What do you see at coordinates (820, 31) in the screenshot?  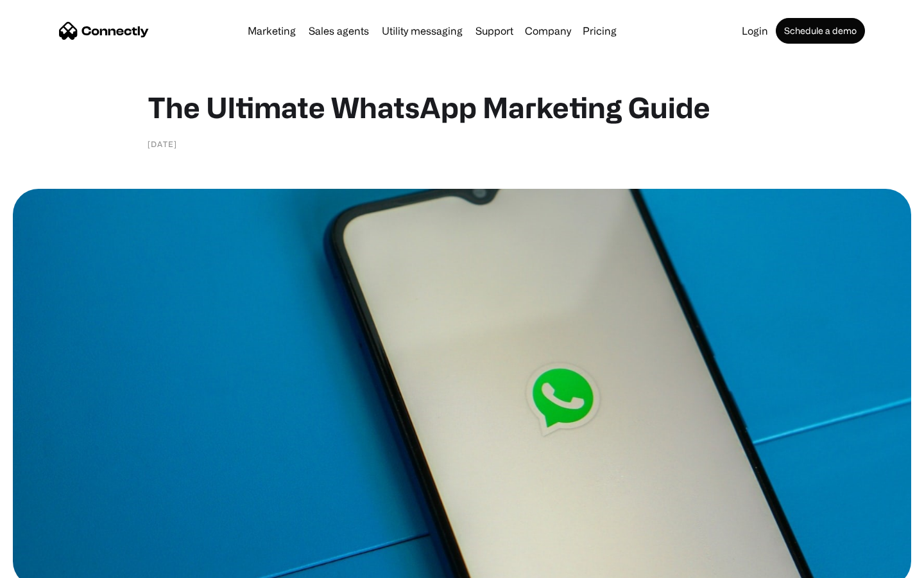 I see `a: Schedule a demo` at bounding box center [820, 31].